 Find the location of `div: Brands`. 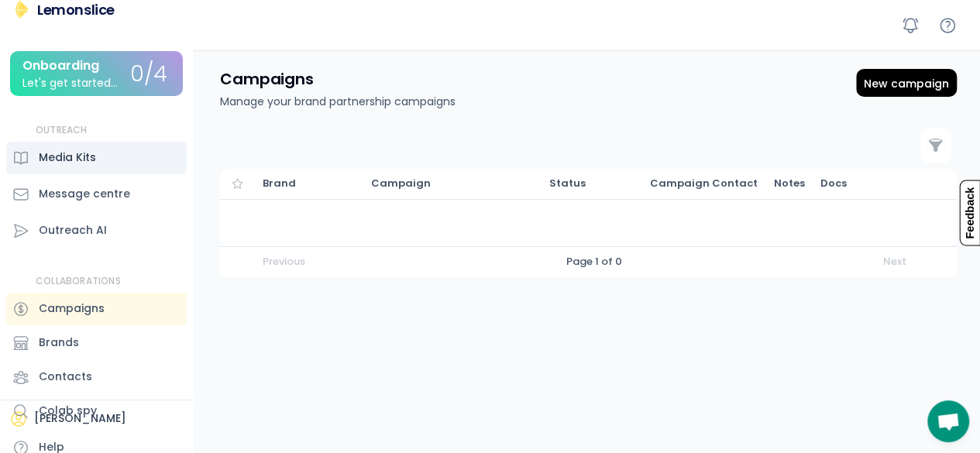

div: Brands is located at coordinates (59, 342).